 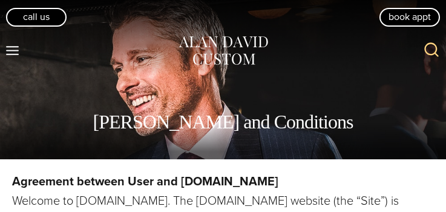 I want to click on a: Call Us, so click(x=36, y=17).